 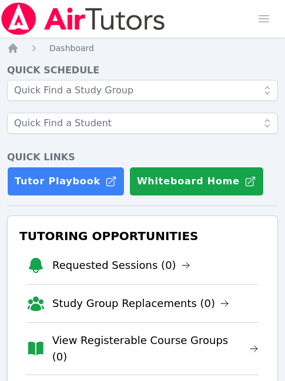 I want to click on h4: Quick Schedule, so click(x=142, y=70).